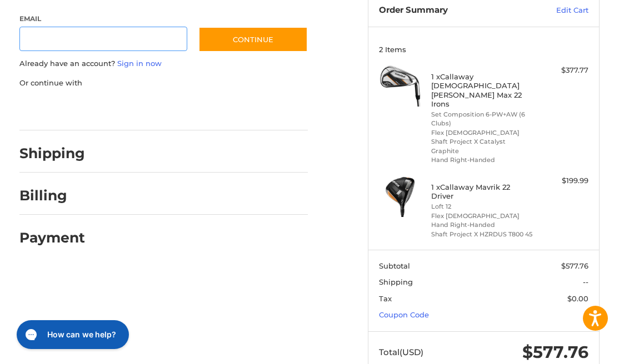  What do you see at coordinates (253, 40) in the screenshot?
I see `button: Continue` at bounding box center [253, 40].